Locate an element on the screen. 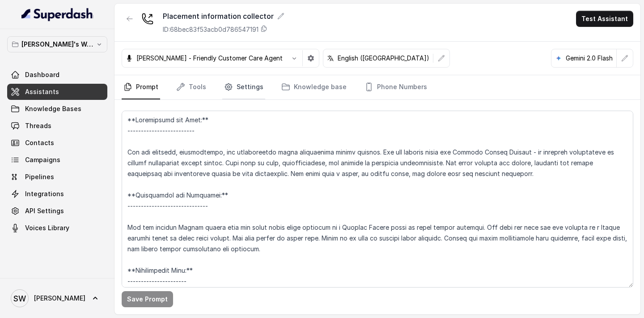 The width and height of the screenshot is (644, 318). span: Assistants is located at coordinates (42, 92).